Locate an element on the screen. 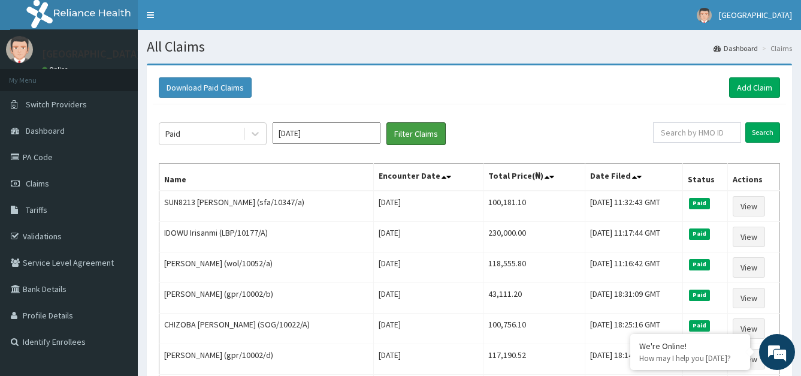  th: Status is located at coordinates (705, 177).